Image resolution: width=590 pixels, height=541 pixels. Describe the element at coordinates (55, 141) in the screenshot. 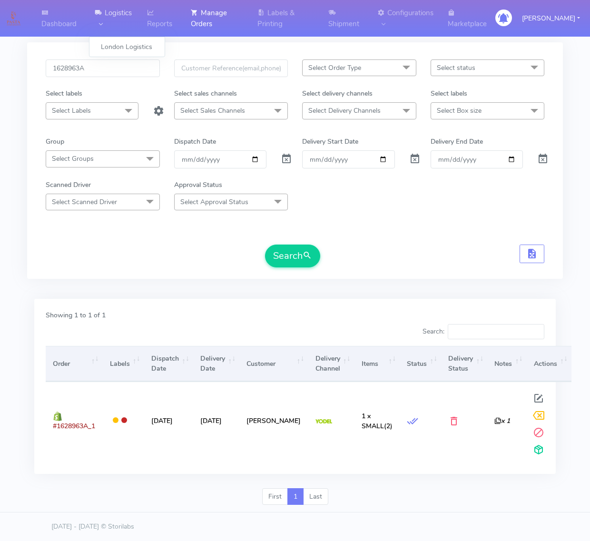

I see `label: Group` at that location.